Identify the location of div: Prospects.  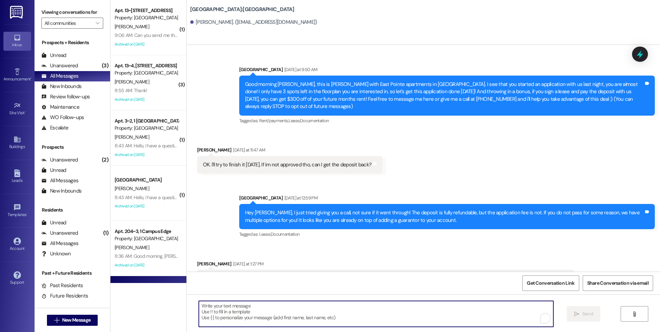
(72, 147).